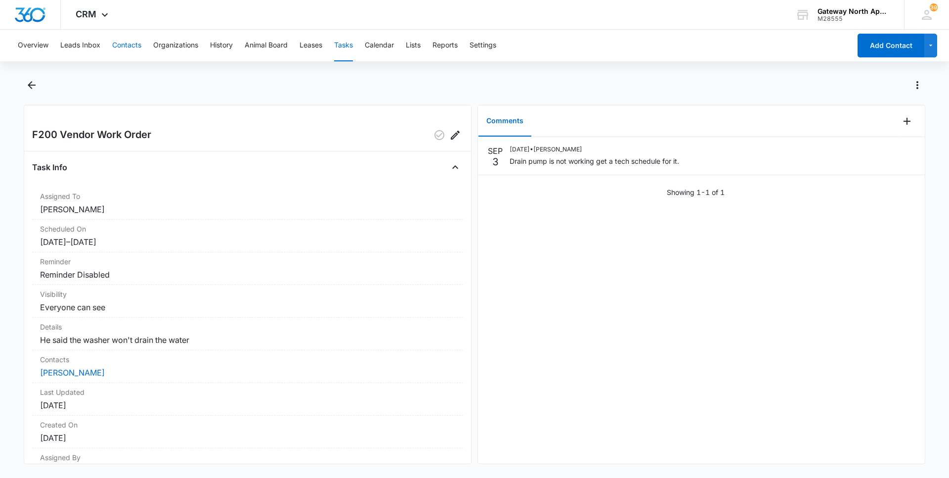  Describe the element at coordinates (854, 11) in the screenshot. I see `div: account name` at that location.